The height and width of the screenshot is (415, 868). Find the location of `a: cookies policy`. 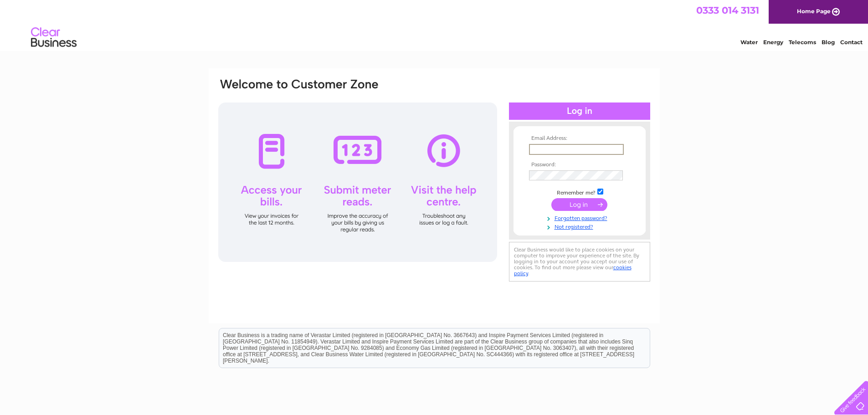

a: cookies policy is located at coordinates (572, 270).